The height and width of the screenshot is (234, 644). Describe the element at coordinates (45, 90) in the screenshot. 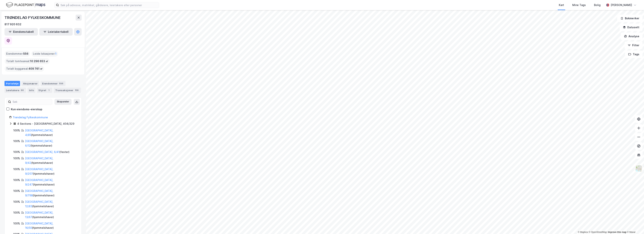

I see `div: Styret` at that location.